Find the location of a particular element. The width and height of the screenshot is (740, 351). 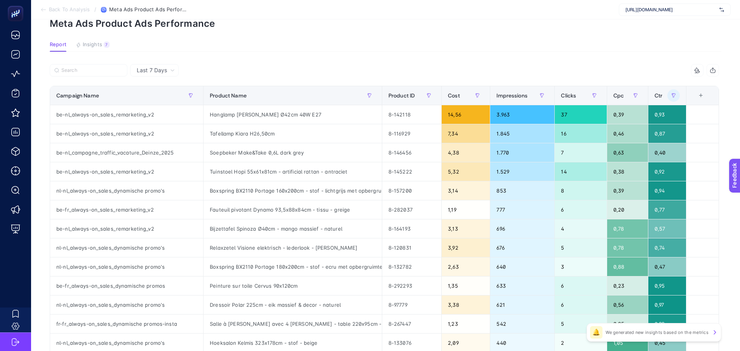

span: Impressions is located at coordinates (512, 96).